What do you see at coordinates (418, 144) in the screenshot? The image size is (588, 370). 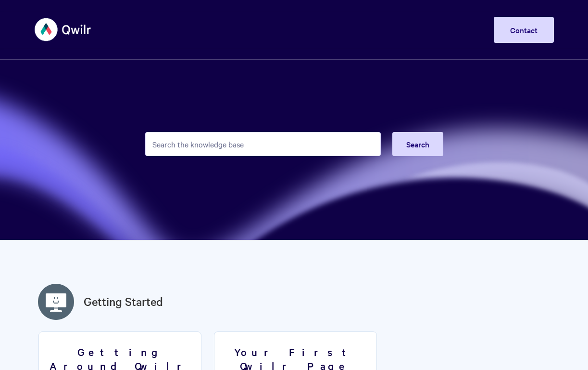 I see `button: Search` at bounding box center [418, 144].